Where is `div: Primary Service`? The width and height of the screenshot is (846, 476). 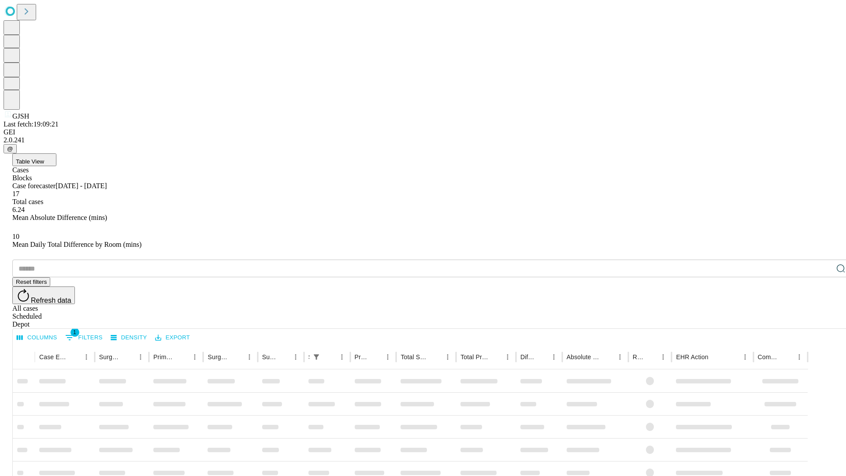
div: Primary Service is located at coordinates (164, 357).